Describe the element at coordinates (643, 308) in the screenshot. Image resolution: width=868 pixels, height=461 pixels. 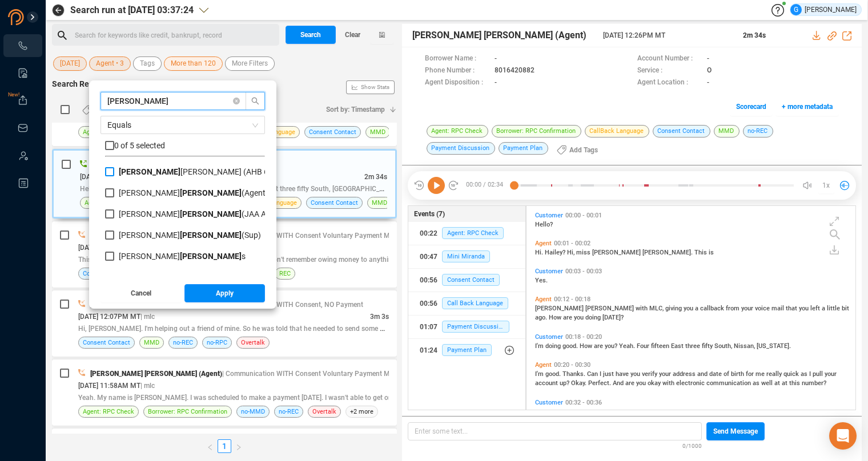
I see `span: with` at that location.